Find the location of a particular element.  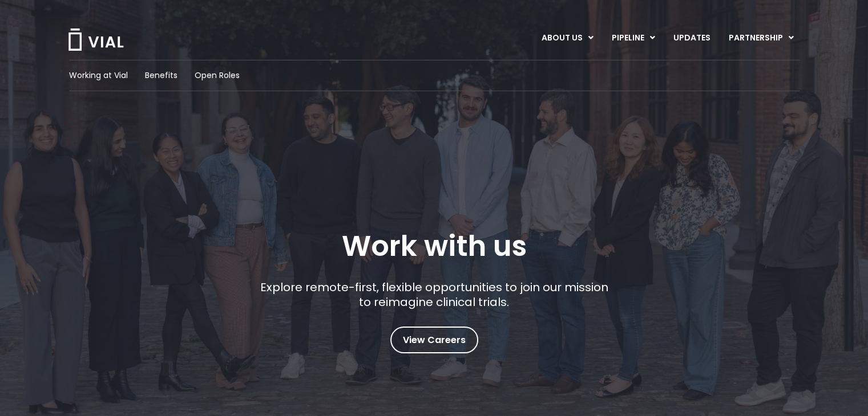

p: Explore remote-first, flexible opportunities to join our mission to reimagine clinical trials. is located at coordinates (434, 295).